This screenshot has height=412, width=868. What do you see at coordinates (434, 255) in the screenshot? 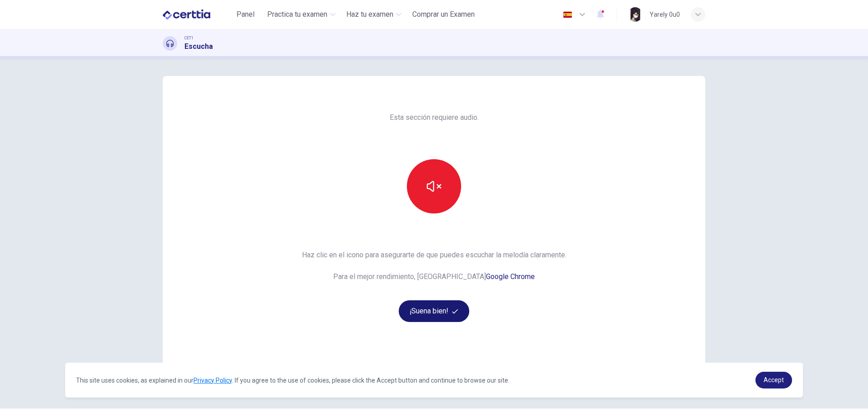
I see `span: Haz clic en el icono para asegurarte de que puedes escuchar la melodía claramente.` at bounding box center [434, 255].